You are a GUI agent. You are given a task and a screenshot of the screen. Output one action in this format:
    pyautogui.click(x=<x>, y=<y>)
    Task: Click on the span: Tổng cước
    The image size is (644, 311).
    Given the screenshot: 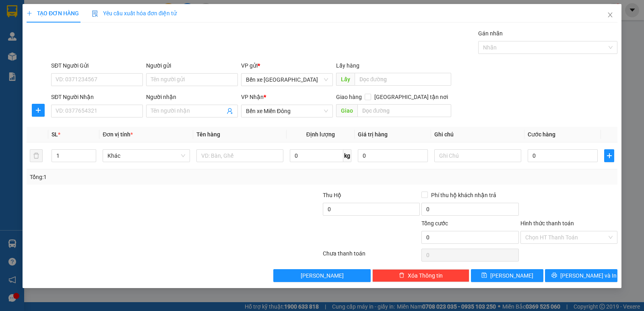 What is the action you would take?
    pyautogui.click(x=434, y=223)
    